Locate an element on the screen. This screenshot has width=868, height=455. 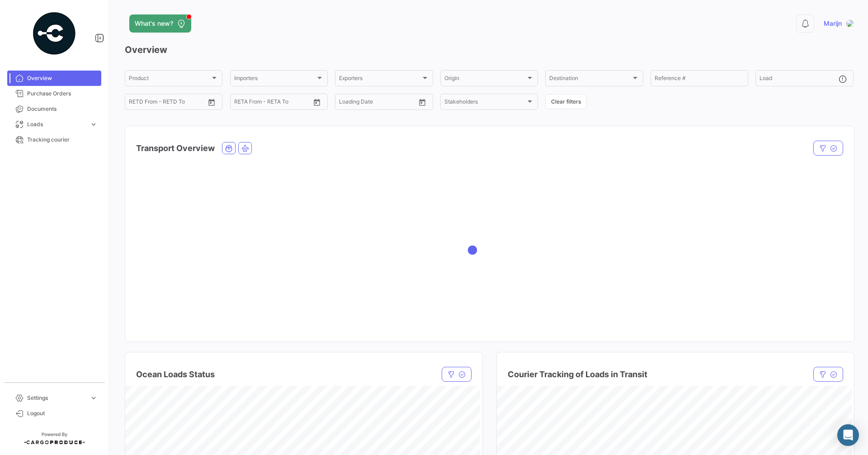
button: What's new? is located at coordinates (160, 24).